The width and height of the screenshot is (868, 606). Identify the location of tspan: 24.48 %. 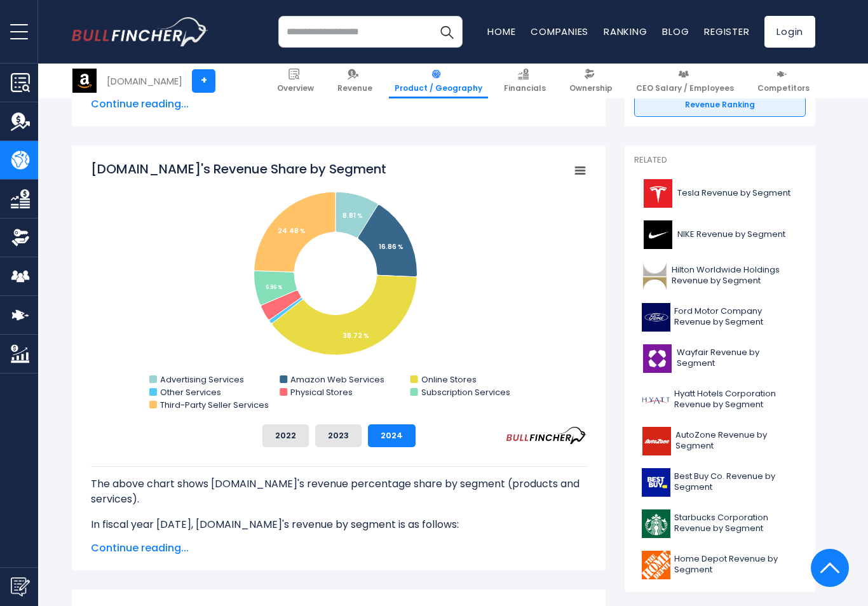
(292, 230).